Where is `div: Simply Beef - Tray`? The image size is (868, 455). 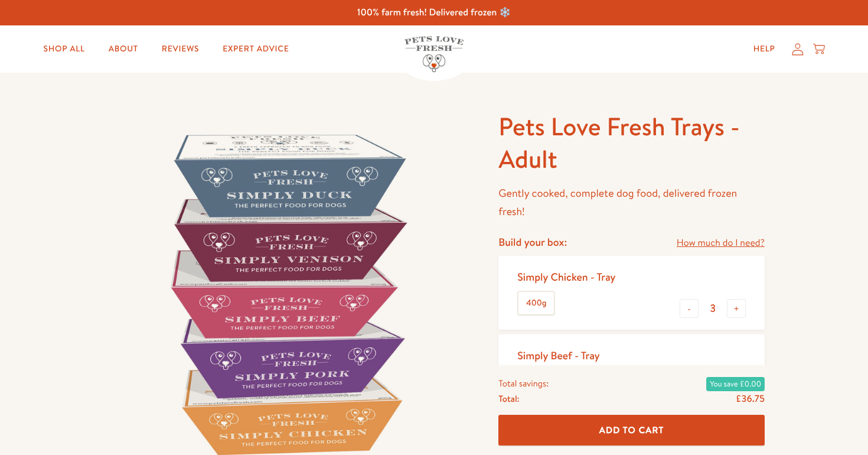
div: Simply Beef - Tray is located at coordinates (558, 356).